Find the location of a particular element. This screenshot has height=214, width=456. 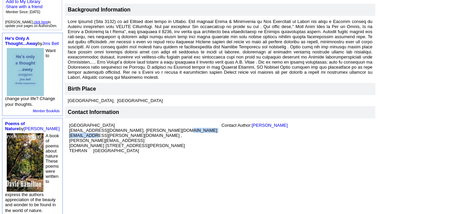

img: 61110.jpg is located at coordinates (25, 162).